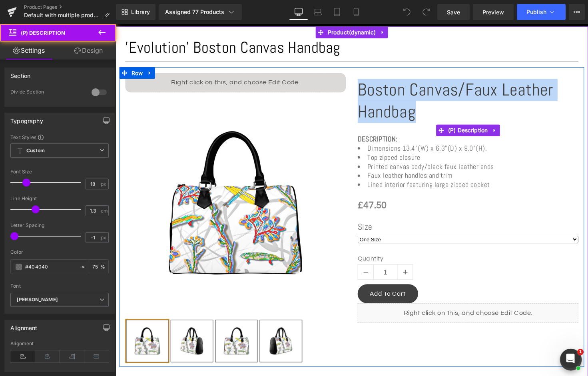 The height and width of the screenshot is (376, 588). Describe the element at coordinates (268, 118) in the screenshot. I see `strong: DESCRIPTION:` at that location.